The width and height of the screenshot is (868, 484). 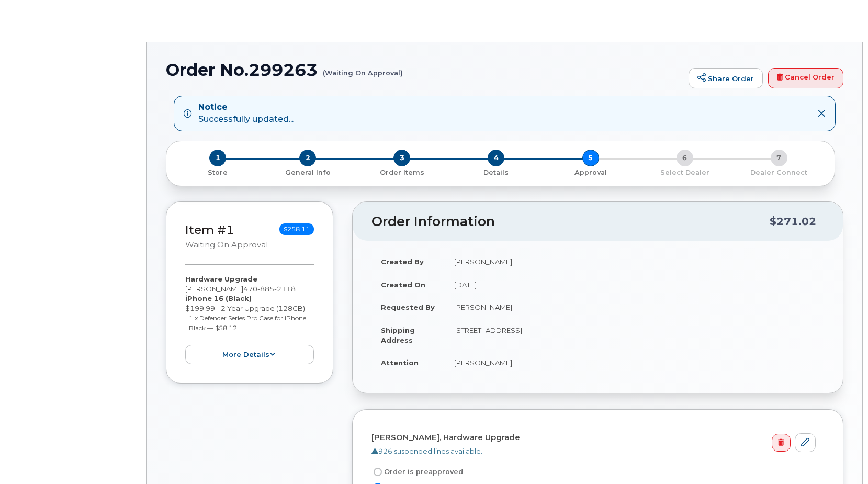 I want to click on span: $258.11, so click(x=297, y=229).